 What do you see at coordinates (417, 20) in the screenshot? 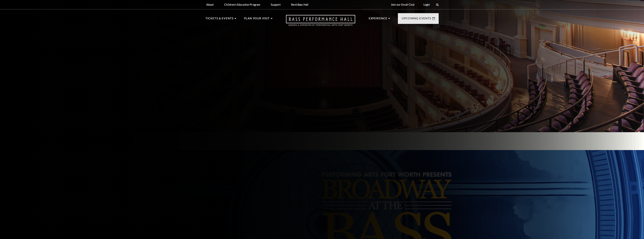
I see `p: Upcoming Events` at bounding box center [417, 20].